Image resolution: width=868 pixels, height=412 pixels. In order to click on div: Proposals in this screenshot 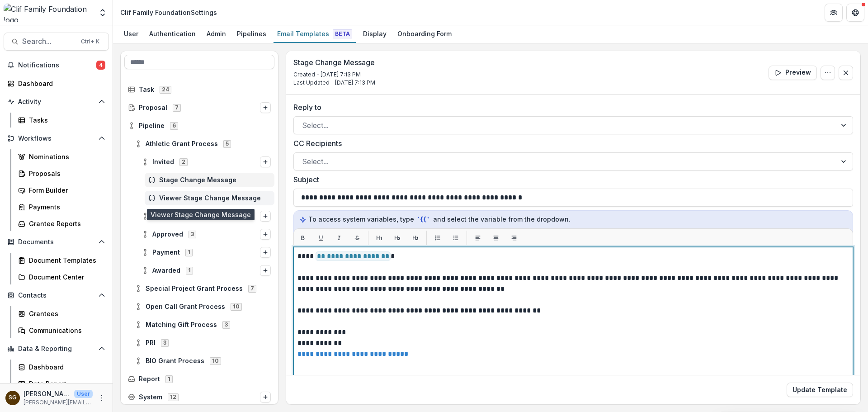, I will do `click(65, 173)`.